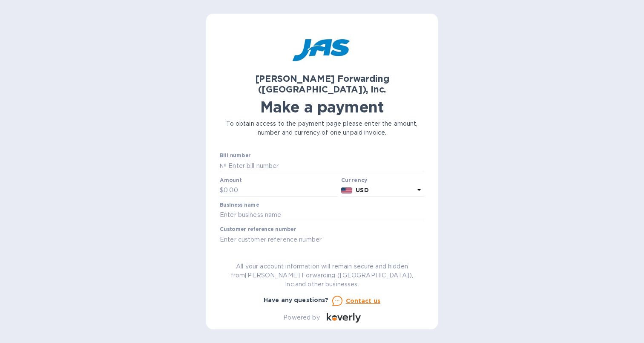 The image size is (644, 343). I want to click on p: To obtain access to the payment page please enter the amount, number and currency of one unpaid i..., so click(322, 128).